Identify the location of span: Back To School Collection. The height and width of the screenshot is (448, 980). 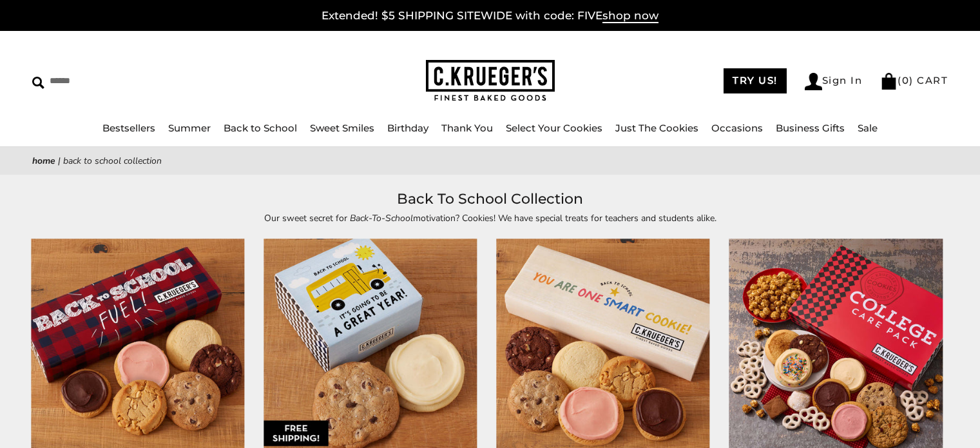
(112, 161).